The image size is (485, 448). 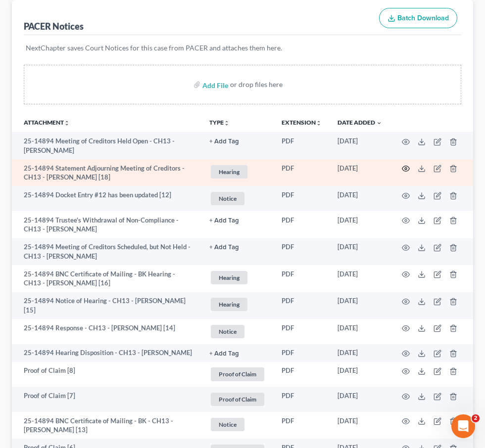 What do you see at coordinates (219, 123) in the screenshot?
I see `button: TYPEunfold_more` at bounding box center [219, 123].